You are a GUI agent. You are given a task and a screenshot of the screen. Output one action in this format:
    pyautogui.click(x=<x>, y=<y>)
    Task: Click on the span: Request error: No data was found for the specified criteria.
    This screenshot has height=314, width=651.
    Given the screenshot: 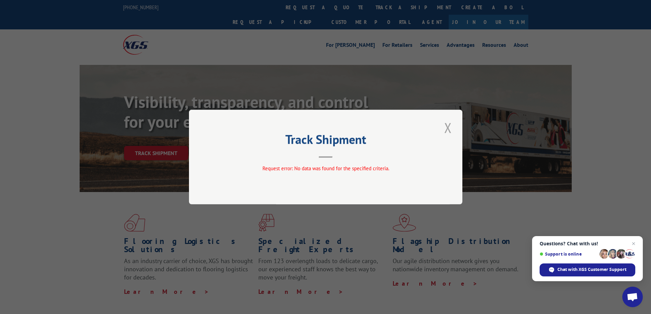 What is the action you would take?
    pyautogui.click(x=325, y=168)
    